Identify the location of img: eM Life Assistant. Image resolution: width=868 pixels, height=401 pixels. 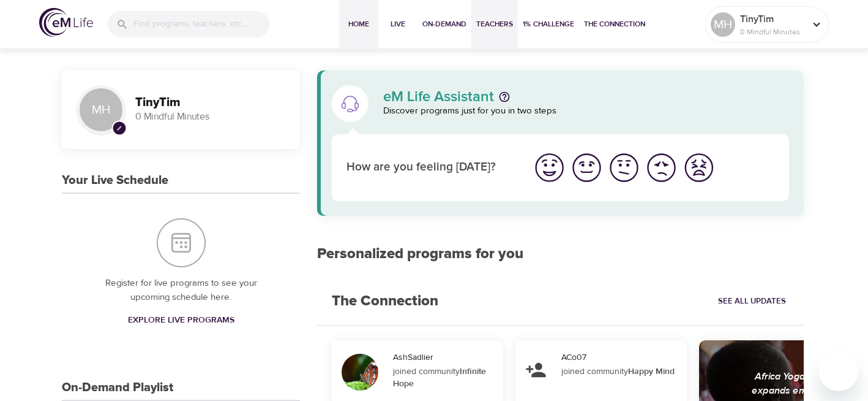
(350, 104).